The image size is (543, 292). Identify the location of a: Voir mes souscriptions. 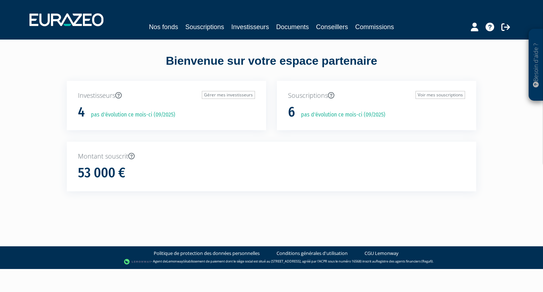
(440, 95).